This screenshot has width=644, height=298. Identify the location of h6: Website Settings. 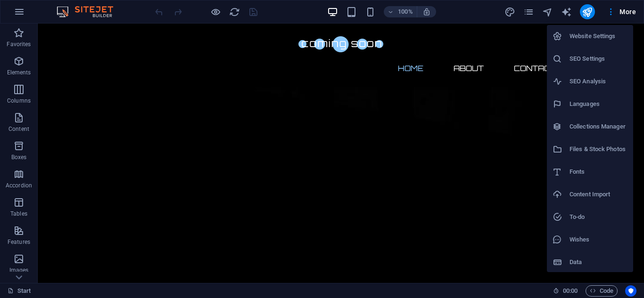
(598, 36).